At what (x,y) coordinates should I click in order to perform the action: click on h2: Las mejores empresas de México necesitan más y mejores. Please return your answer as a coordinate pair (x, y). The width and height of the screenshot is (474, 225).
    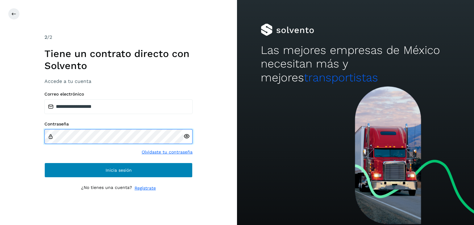
    Looking at the image, I should click on (356, 64).